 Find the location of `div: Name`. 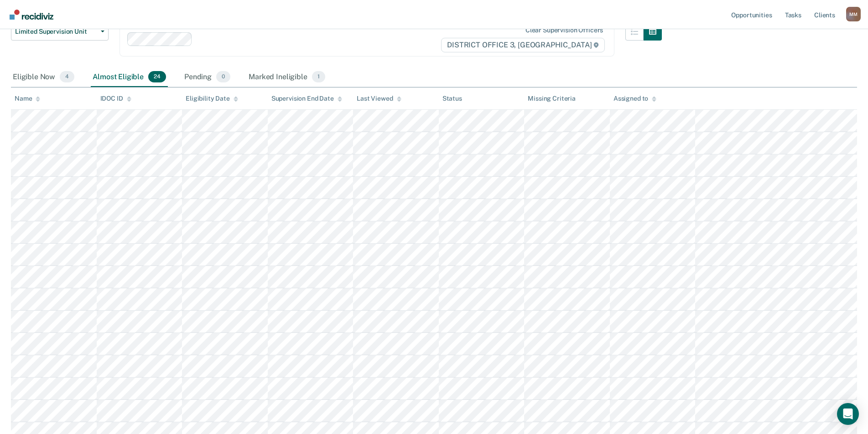

div: Name is located at coordinates (27, 99).